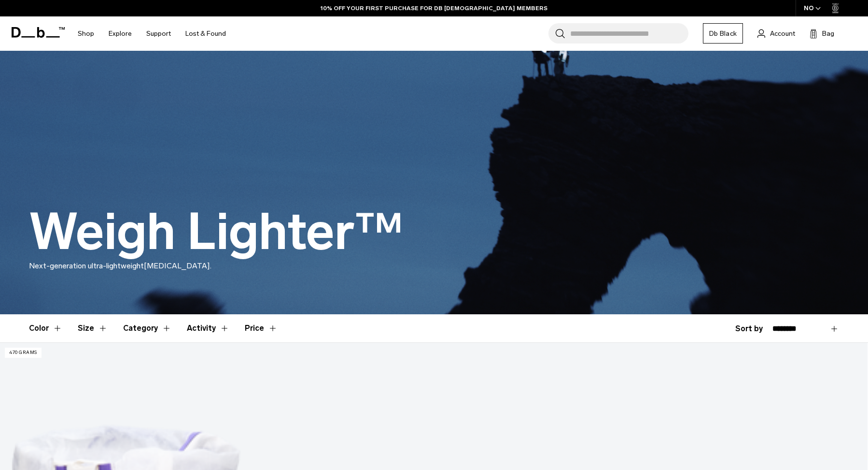 The width and height of the screenshot is (868, 470). Describe the element at coordinates (159, 34) in the screenshot. I see `a: Support` at that location.